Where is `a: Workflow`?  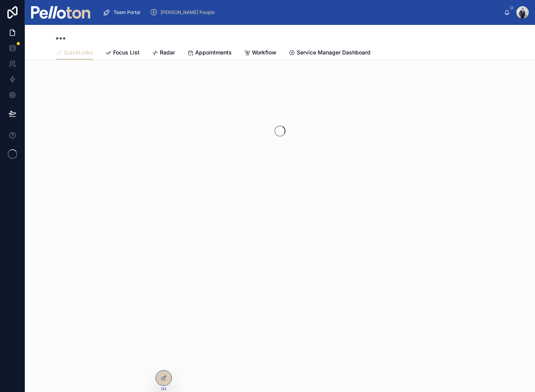 a: Workflow is located at coordinates (260, 53).